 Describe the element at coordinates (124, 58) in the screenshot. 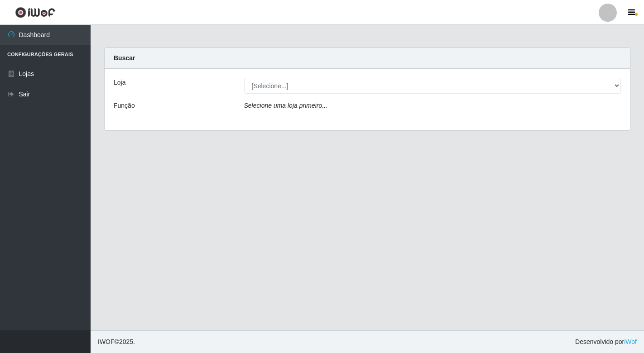

I see `strong: Buscar` at that location.